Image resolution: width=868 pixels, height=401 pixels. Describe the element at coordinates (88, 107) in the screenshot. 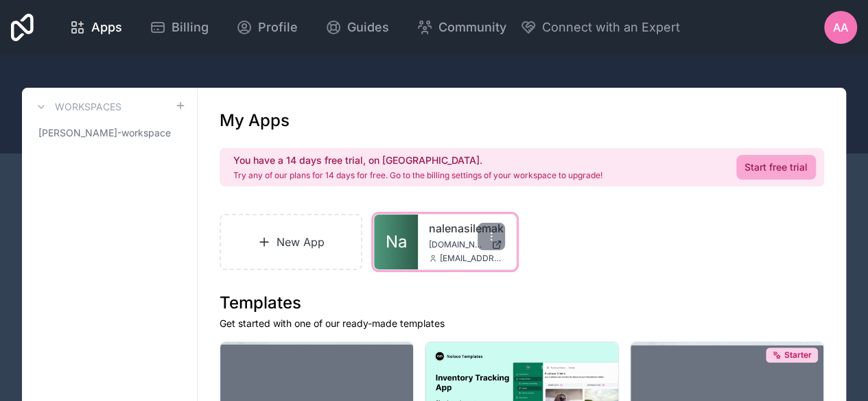

I see `h3: Workspaces` at that location.